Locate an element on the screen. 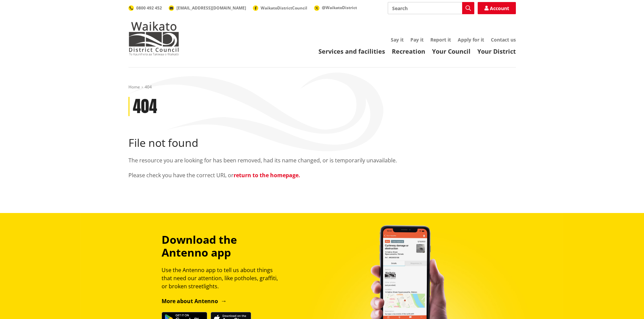 The image size is (644, 319). a: Say it is located at coordinates (397, 39).